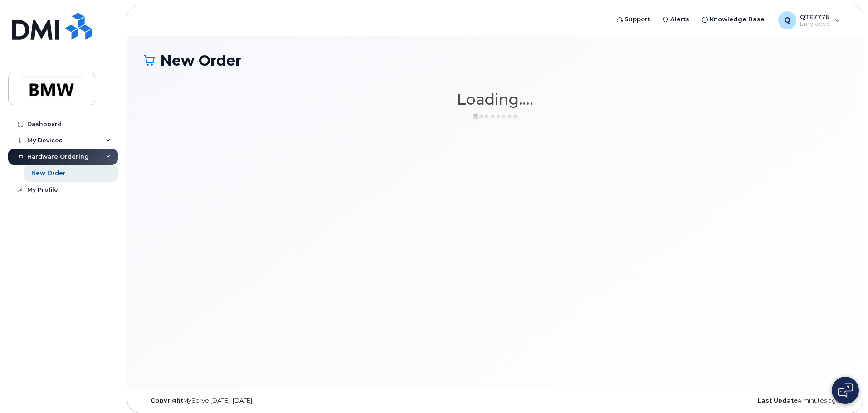 This screenshot has width=868, height=413. I want to click on strong: Copyright, so click(167, 401).